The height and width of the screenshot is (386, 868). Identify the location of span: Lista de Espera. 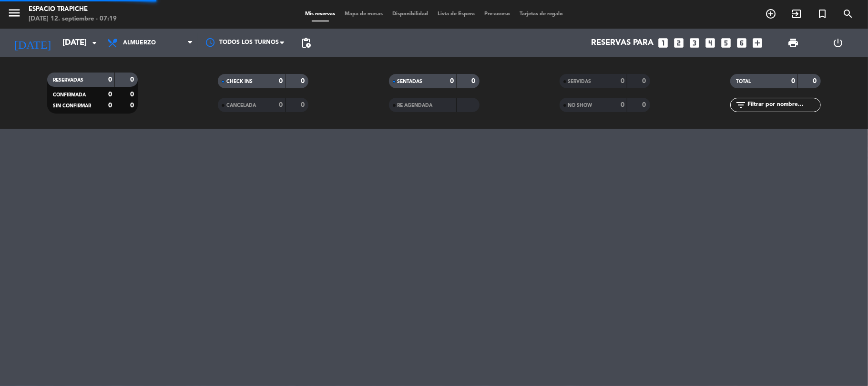
(456, 14).